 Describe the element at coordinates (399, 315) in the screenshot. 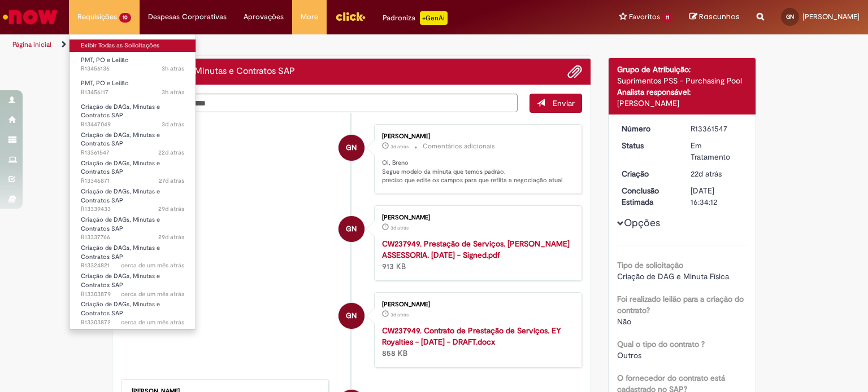

I see `time: 25/08/2025 16:08:21` at that location.